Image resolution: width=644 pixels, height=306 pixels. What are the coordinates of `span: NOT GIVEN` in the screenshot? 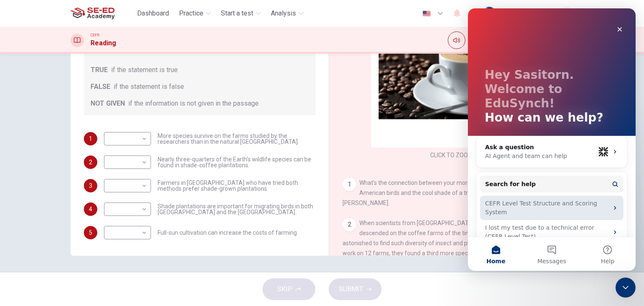 It's located at (108, 103).